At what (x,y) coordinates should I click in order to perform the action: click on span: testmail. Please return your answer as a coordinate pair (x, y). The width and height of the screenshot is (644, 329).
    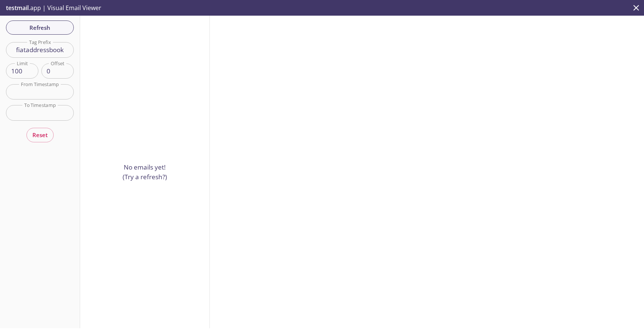
    Looking at the image, I should click on (17, 8).